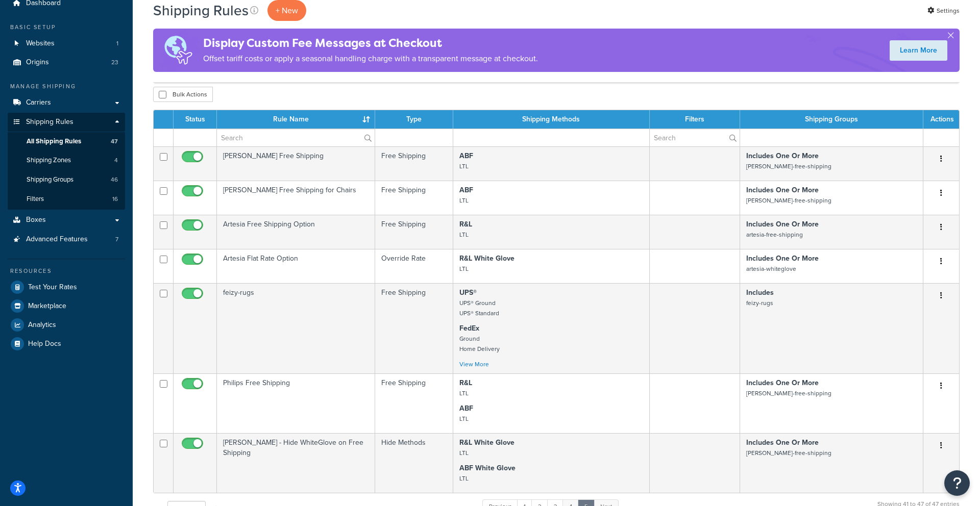 This screenshot has height=506, width=980. Describe the element at coordinates (67, 220) in the screenshot. I see `li: Boxes` at that location.